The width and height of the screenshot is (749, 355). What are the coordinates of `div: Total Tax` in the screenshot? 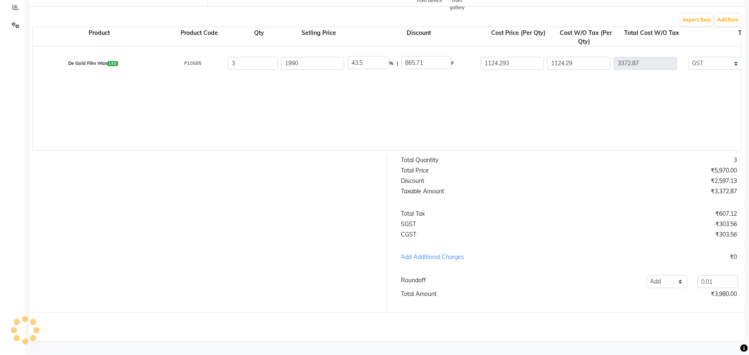 It's located at (482, 214).